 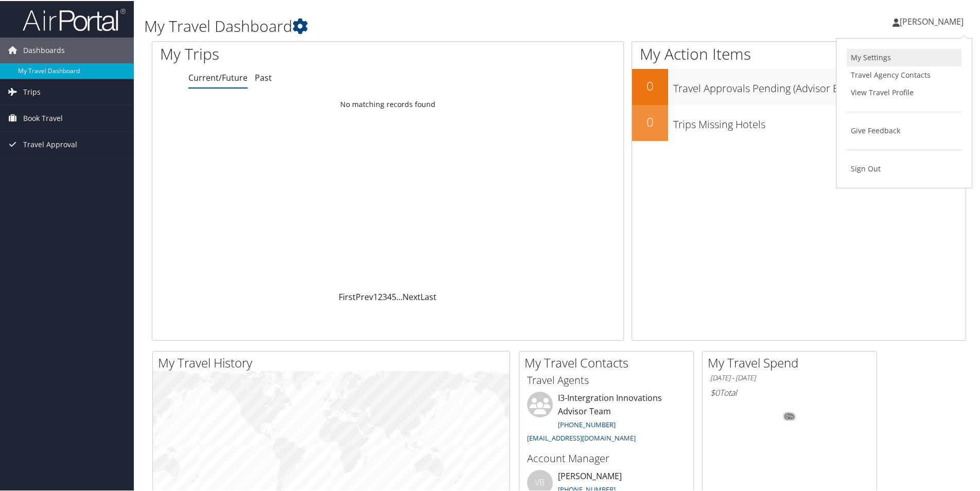 What do you see at coordinates (31, 92) in the screenshot?
I see `span: Trips` at bounding box center [31, 92].